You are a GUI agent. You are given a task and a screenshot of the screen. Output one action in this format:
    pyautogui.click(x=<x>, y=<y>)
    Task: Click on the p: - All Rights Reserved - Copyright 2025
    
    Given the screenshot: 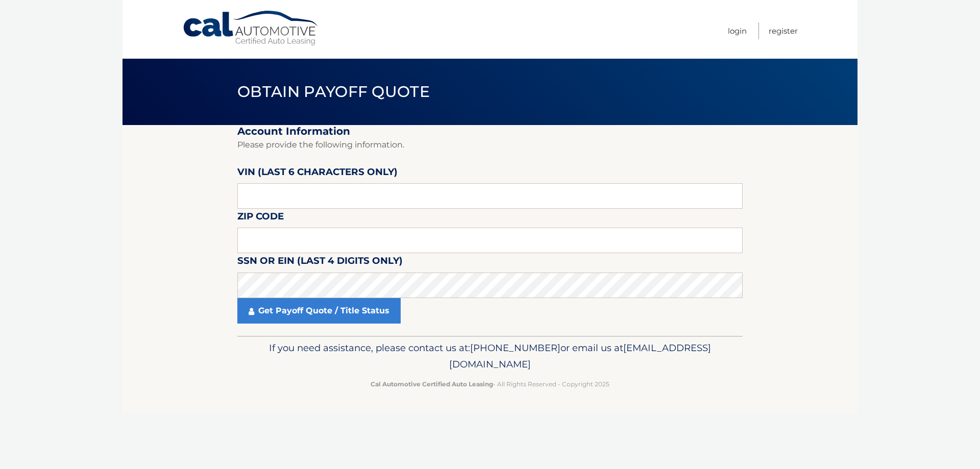 What is the action you would take?
    pyautogui.click(x=490, y=384)
    